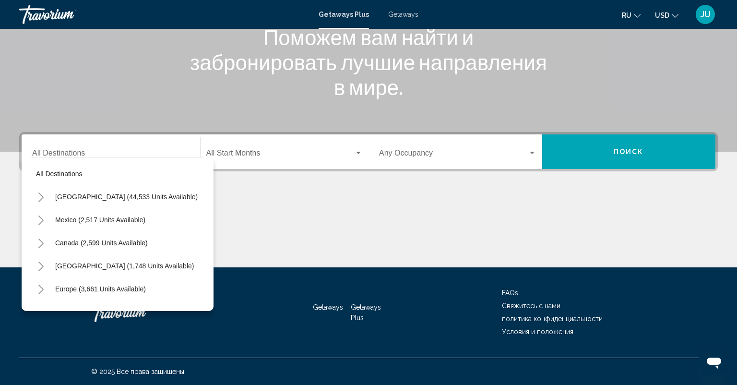 This screenshot has height=385, width=737. What do you see at coordinates (369, 62) in the screenshot?
I see `h1: Поможем вам найти и забронировать лучшие направления в мире.` at bounding box center [369, 62].